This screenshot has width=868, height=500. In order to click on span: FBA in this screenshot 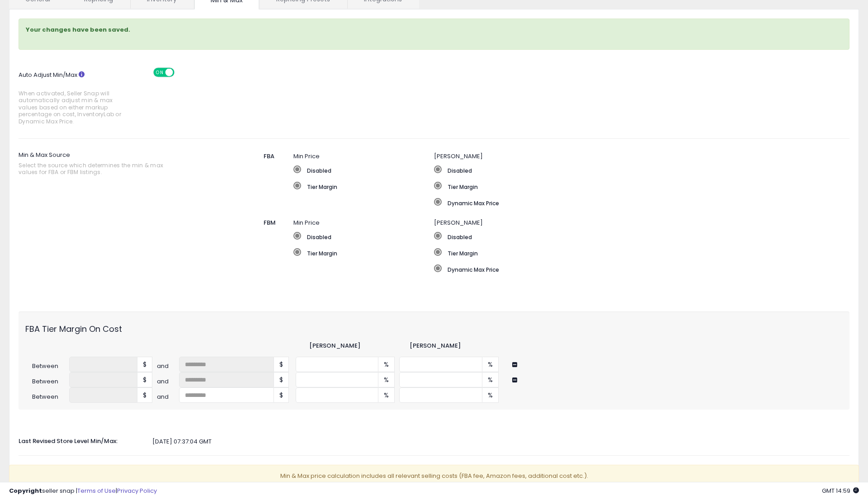, I will do `click(269, 156)`.